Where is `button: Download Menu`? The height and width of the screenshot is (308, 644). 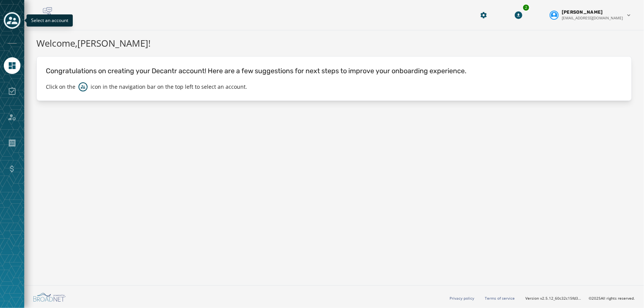
button: Download Menu is located at coordinates (519, 15).